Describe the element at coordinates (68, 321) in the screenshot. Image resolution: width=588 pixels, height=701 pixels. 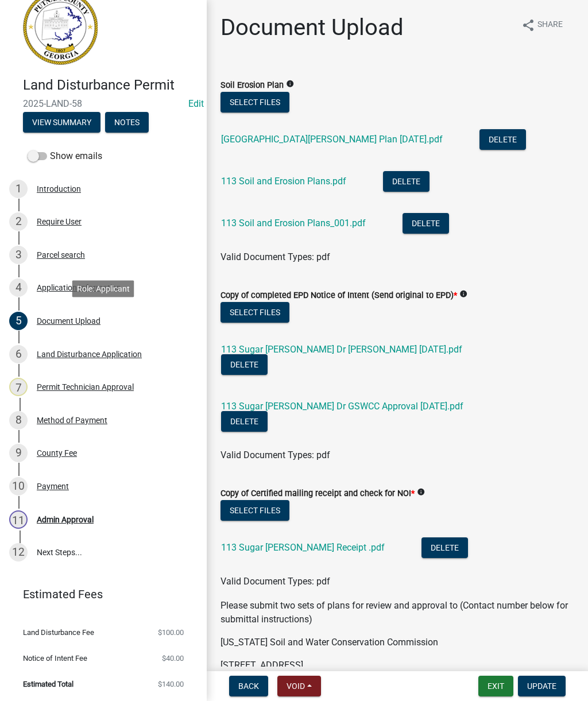
I see `div: Document Upload` at that location.